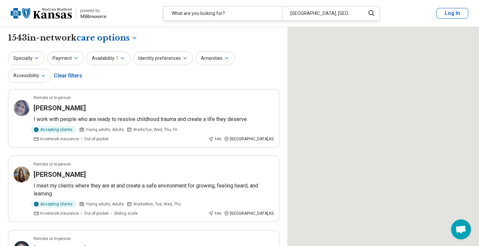 The width and height of the screenshot is (479, 246). What do you see at coordinates (155, 130) in the screenshot?
I see `span: Works Tue, Wed, Thu, Fri` at bounding box center [155, 130].